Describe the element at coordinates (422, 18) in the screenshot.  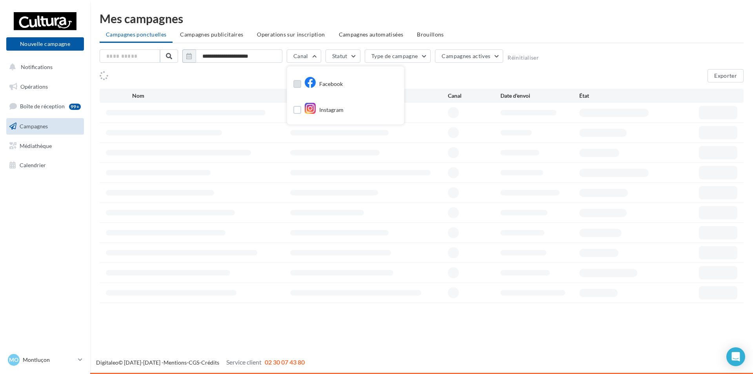
I see `div: Mes campagnes` at that location.